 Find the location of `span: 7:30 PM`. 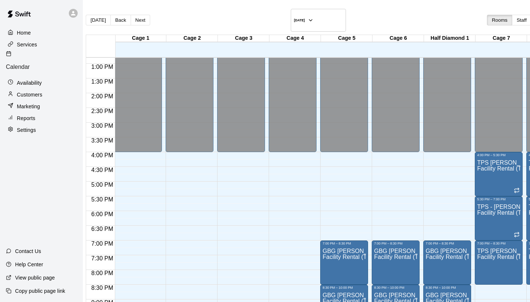

span: 7:30 PM is located at coordinates (102, 258).